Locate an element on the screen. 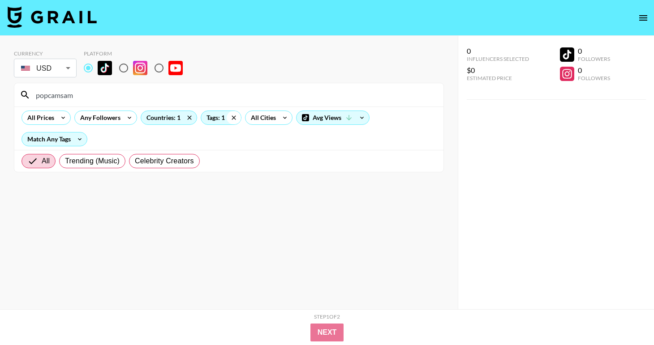 Image resolution: width=654 pixels, height=345 pixels. div: Estimated Price is located at coordinates (497, 78).